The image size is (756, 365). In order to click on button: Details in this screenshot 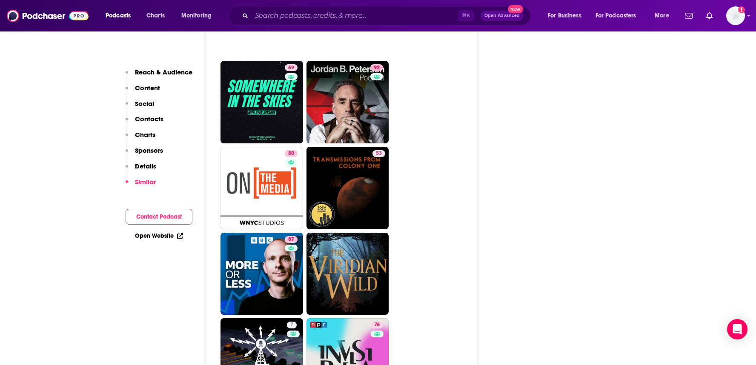, I will do `click(141, 170)`.